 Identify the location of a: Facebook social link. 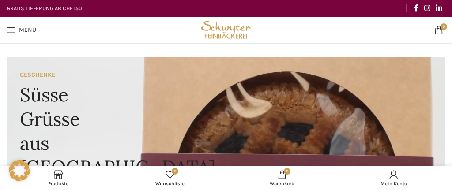
(415, 8).